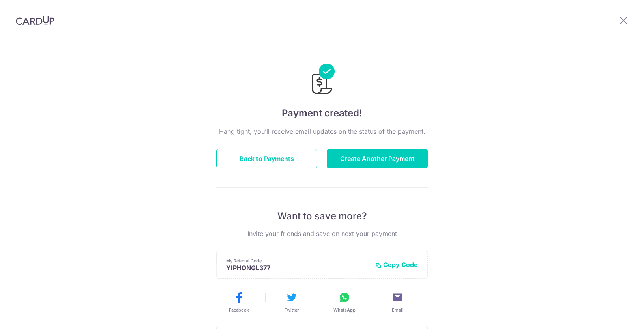  Describe the element at coordinates (298, 261) in the screenshot. I see `p: My Referral Code` at that location.